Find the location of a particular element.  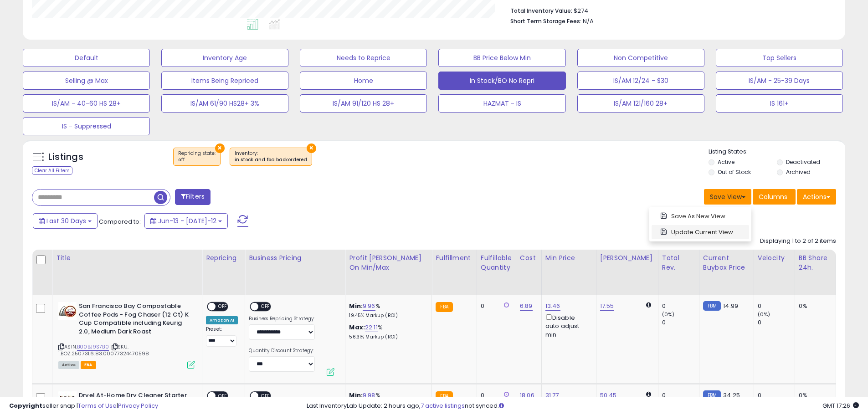

span: N/A is located at coordinates (588, 21).